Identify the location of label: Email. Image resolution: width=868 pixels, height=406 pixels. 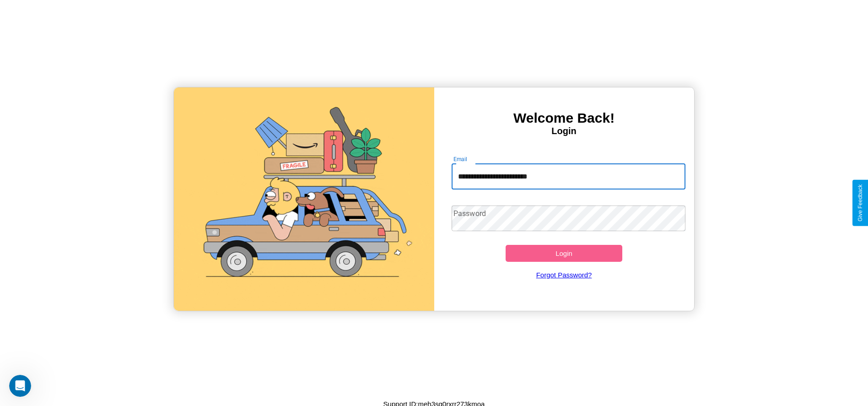
(460, 159).